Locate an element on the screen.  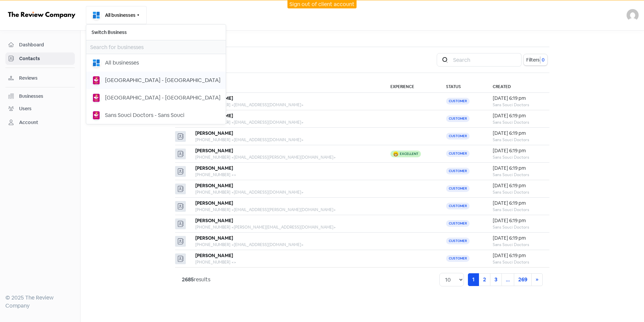
div: Businesses is located at coordinates (31, 96).